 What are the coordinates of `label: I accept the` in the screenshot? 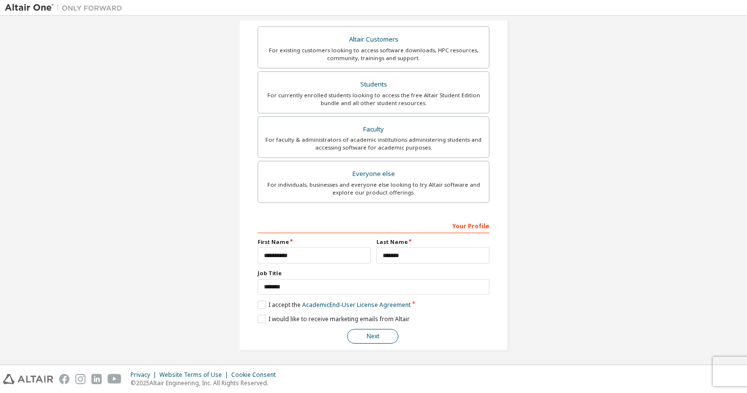 It's located at (334, 305).